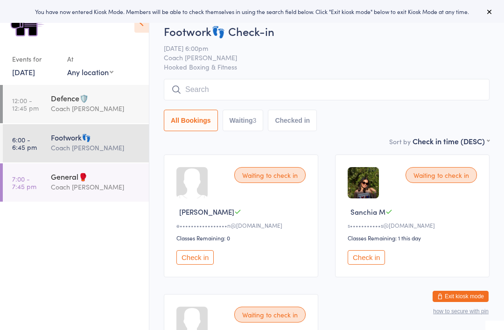 The height and width of the screenshot is (330, 504). What do you see at coordinates (24, 183) in the screenshot?
I see `time: 7:00 - 7:45 pm` at bounding box center [24, 183].